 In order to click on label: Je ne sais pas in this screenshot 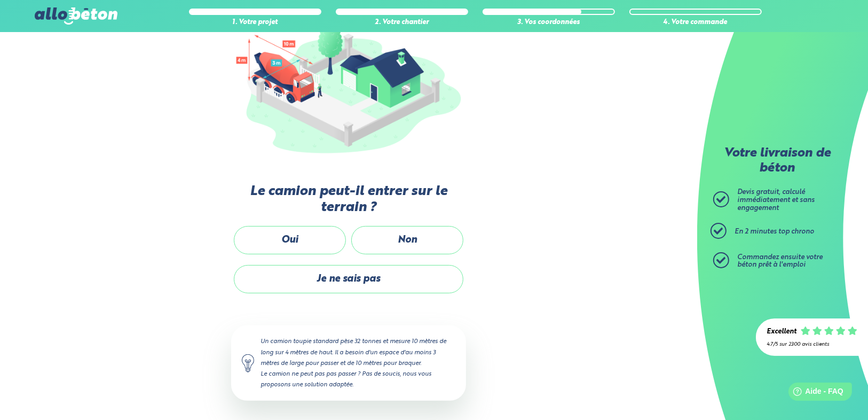, I will do `click(348, 279)`.